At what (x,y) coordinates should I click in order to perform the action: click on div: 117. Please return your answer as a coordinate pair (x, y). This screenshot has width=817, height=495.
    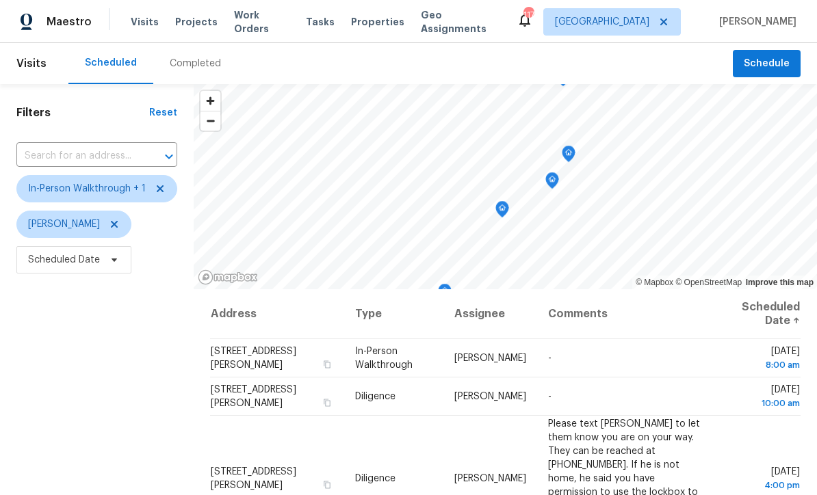
    Looking at the image, I should click on (528, 15).